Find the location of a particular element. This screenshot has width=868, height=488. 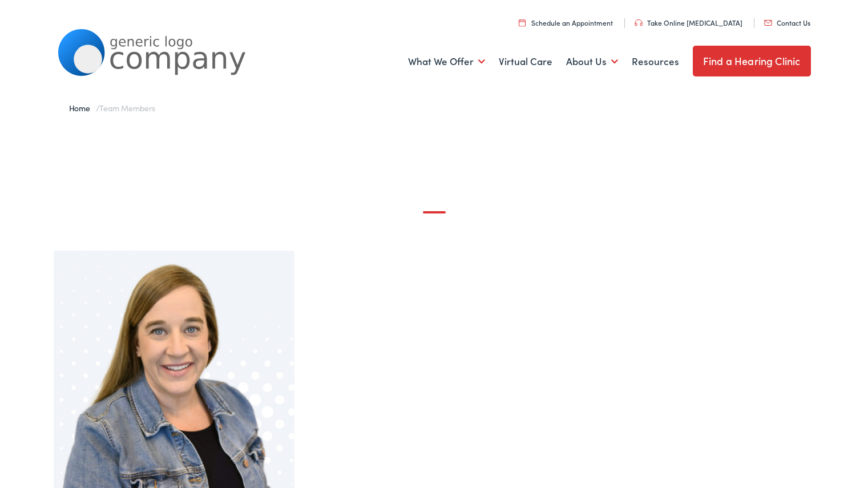

span: Team Members is located at coordinates (126, 107).